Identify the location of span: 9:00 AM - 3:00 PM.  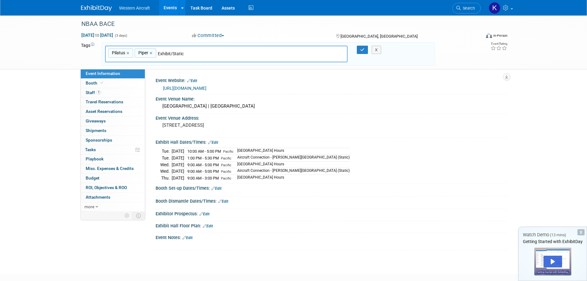
(203, 178).